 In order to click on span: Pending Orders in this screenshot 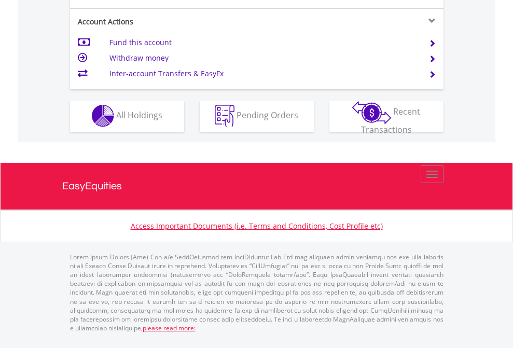, I will do `click(267, 115)`.